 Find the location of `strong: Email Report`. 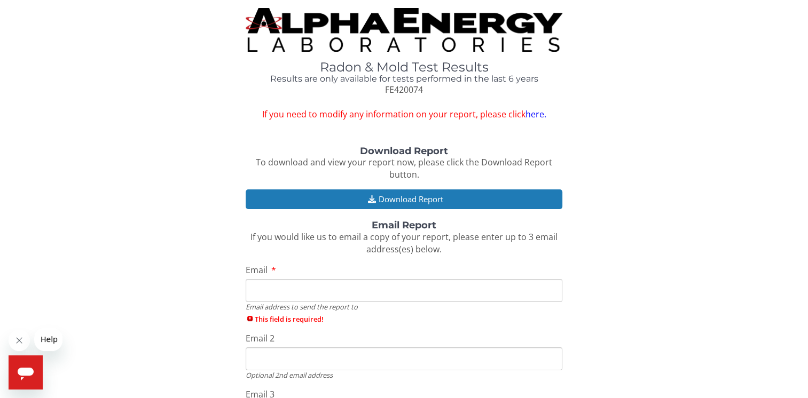

strong: Email Report is located at coordinates (404, 225).